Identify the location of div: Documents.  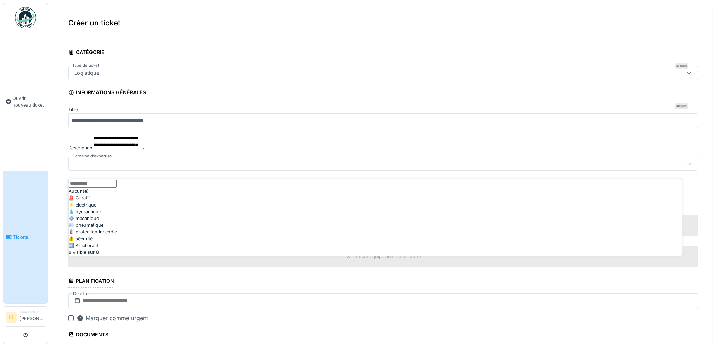
(88, 336).